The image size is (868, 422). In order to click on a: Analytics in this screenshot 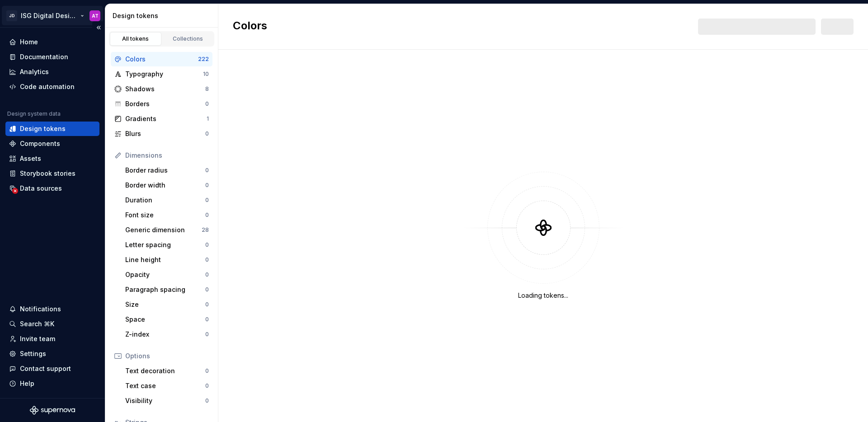, I will do `click(52, 72)`.